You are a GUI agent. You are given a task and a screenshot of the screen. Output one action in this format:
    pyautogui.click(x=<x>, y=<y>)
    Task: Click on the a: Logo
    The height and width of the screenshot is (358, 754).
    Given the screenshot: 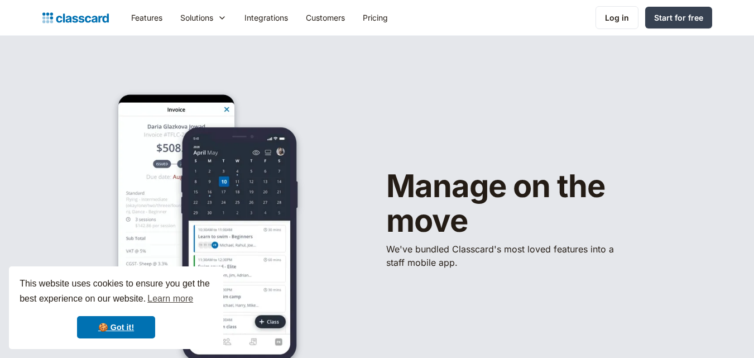 What is the action you would take?
    pyautogui.click(x=75, y=18)
    